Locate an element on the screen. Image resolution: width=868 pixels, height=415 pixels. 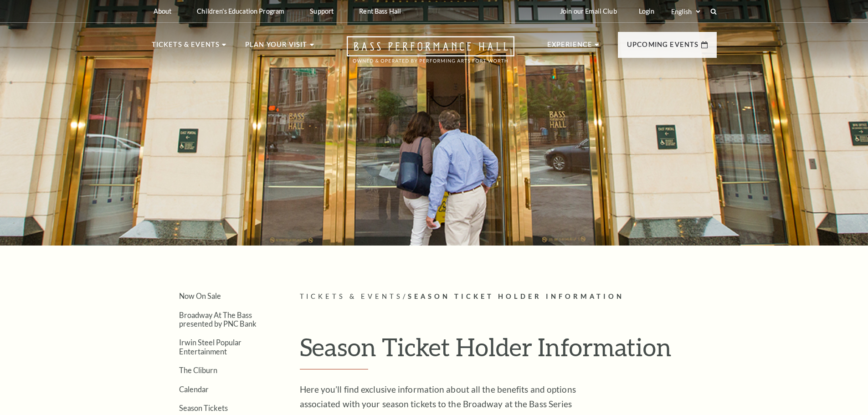
a: Irwin Steel Popular Entertainment is located at coordinates (210, 347).